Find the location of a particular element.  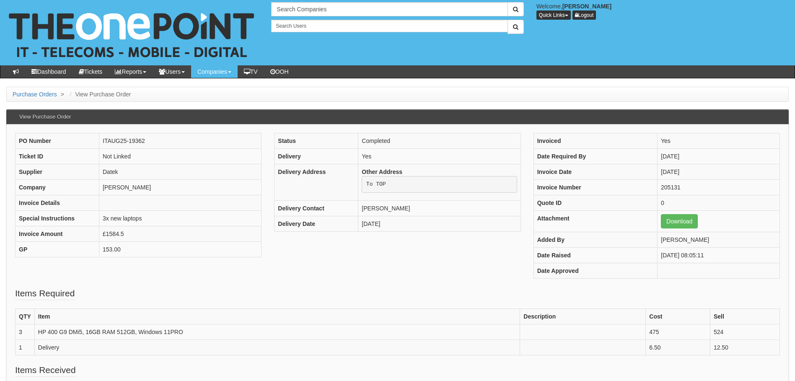

h3: View Purchase Order is located at coordinates (45, 117).